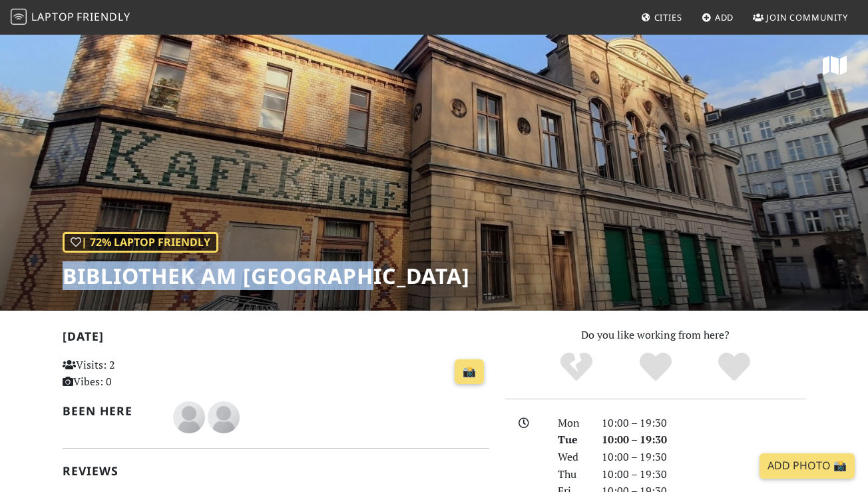 The width and height of the screenshot is (868, 492). Describe the element at coordinates (655, 367) in the screenshot. I see `div: Yes` at that location.